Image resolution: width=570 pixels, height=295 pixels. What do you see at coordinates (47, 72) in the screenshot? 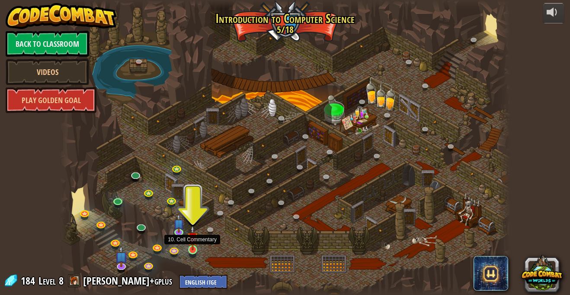
I see `a: Videos` at bounding box center [47, 72].